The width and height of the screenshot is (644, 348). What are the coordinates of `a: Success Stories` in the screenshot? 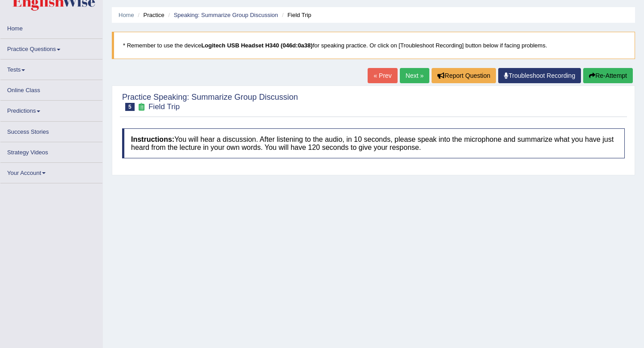 It's located at (52, 130).